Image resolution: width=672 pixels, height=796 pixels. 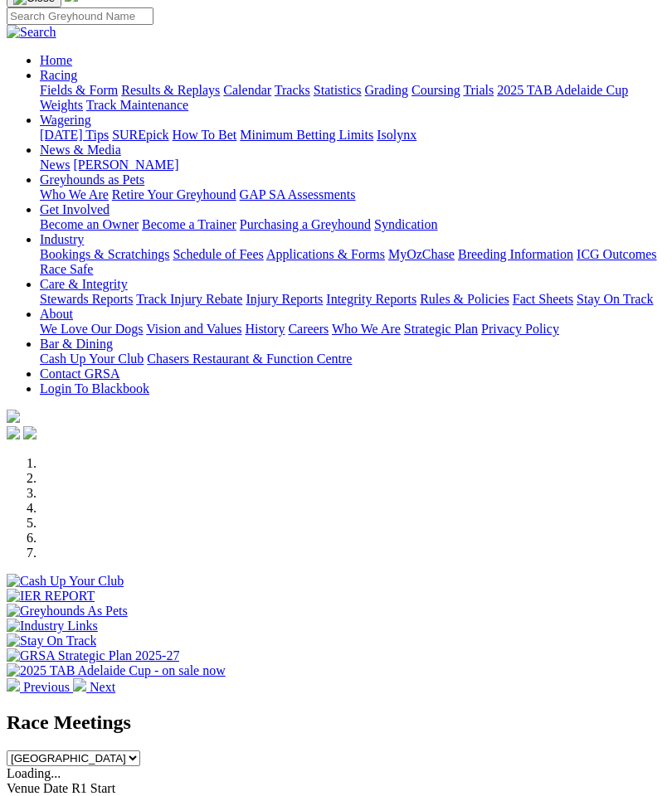 What do you see at coordinates (23, 788) in the screenshot?
I see `span: Venue` at bounding box center [23, 788].